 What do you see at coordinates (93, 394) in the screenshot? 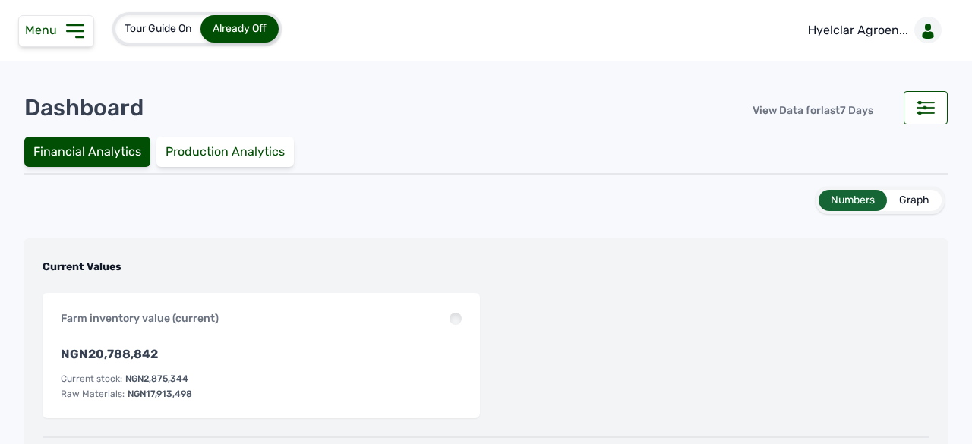
I see `div: Raw Materials:` at bounding box center [93, 394].